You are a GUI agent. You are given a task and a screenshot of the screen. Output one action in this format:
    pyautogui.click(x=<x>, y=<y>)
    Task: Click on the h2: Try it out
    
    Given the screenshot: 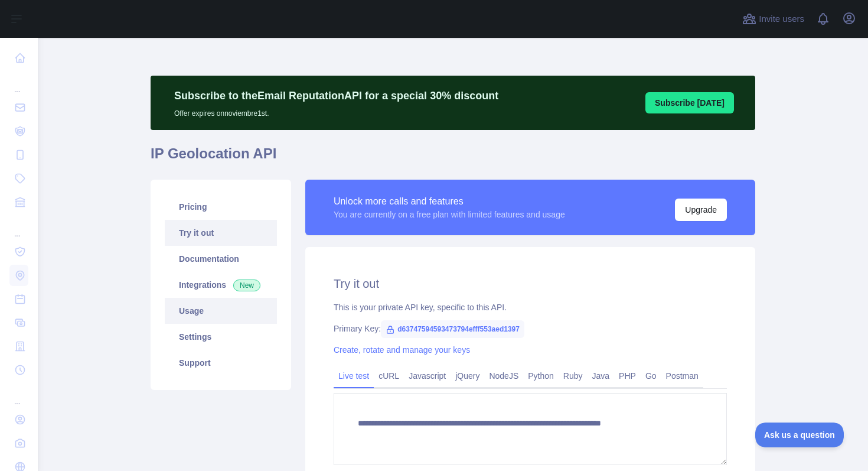 What is the action you would take?
    pyautogui.click(x=531, y=284)
    